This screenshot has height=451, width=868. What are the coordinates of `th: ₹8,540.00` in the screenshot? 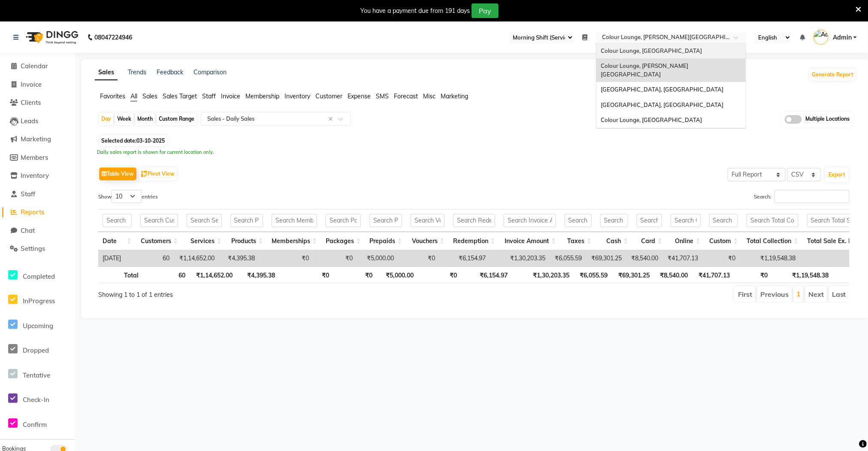 It's located at (673, 274).